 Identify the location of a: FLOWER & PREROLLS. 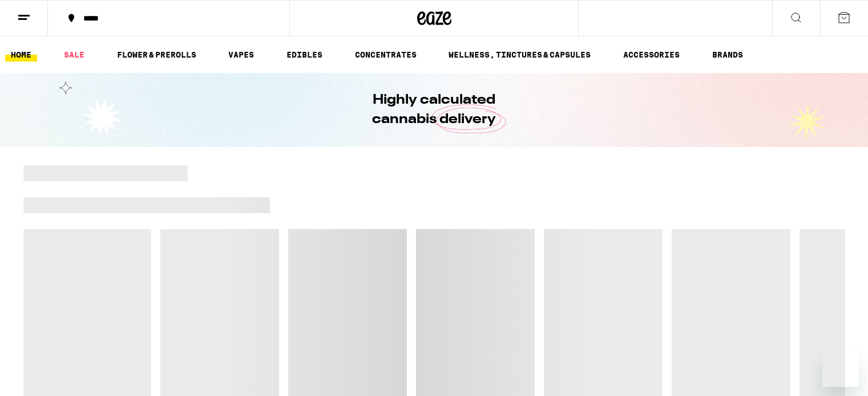
(156, 55).